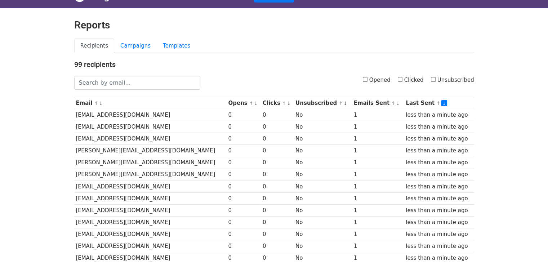  I want to click on th: Opens, so click(244, 103).